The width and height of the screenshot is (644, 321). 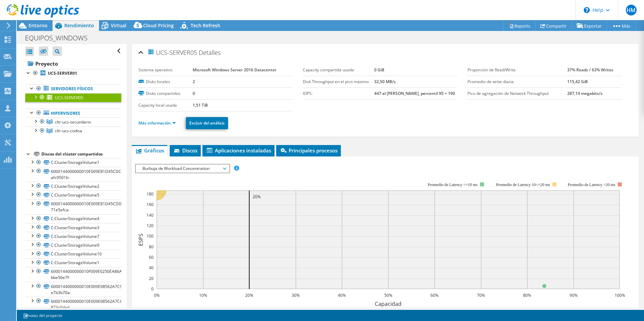 I want to click on text: 50%, so click(x=389, y=295).